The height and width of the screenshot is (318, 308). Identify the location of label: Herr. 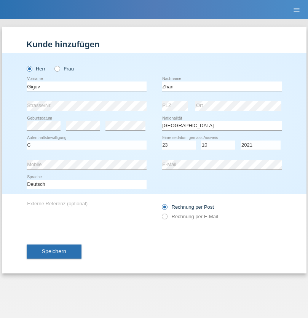
(36, 69).